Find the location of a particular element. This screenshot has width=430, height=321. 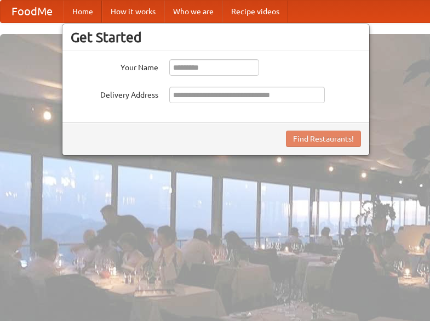

a: Recipe videos is located at coordinates (255, 12).